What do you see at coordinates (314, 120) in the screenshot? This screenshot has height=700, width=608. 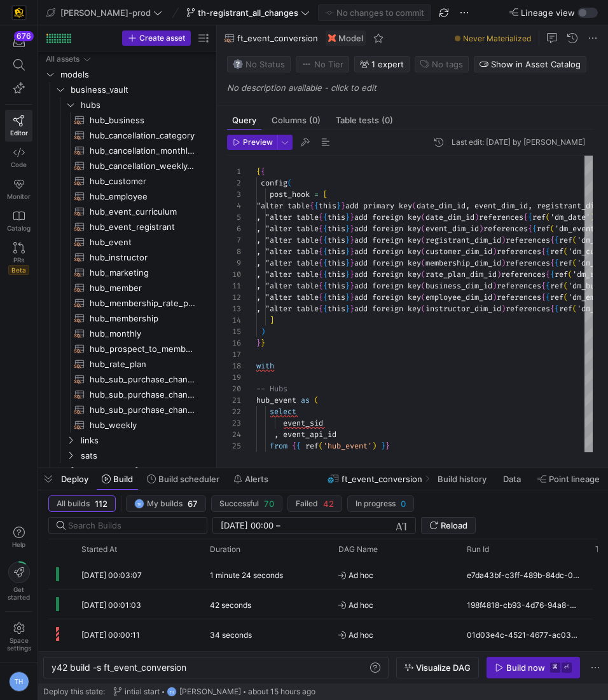 I see `span: (0)` at bounding box center [314, 120].